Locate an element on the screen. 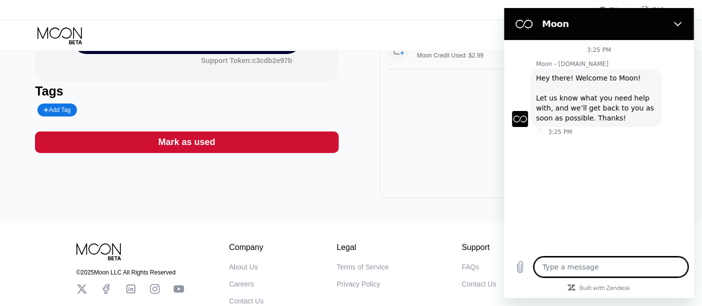 The height and width of the screenshot is (306, 702). div: Legal is located at coordinates (363, 247).